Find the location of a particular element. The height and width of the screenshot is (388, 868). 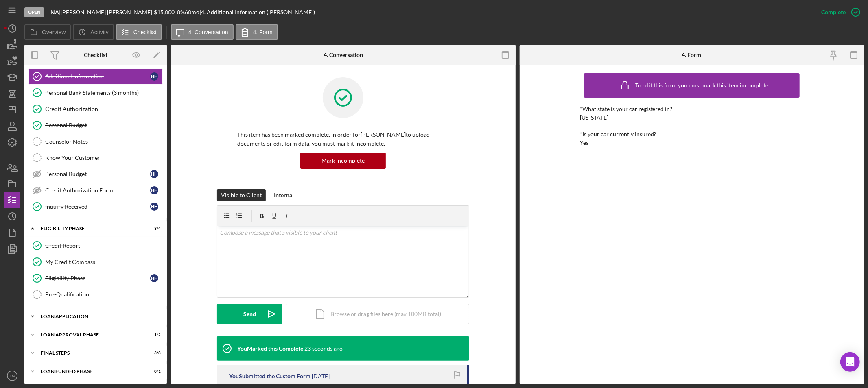

div: Visible to Client is located at coordinates (241, 195).